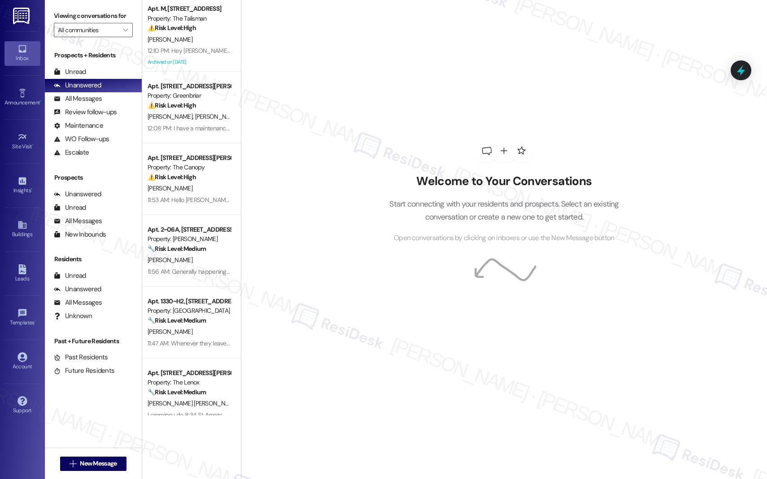 The height and width of the screenshot is (479, 767). I want to click on span: Open conversations by clicking on inboxes or use the New Message button, so click(504, 238).